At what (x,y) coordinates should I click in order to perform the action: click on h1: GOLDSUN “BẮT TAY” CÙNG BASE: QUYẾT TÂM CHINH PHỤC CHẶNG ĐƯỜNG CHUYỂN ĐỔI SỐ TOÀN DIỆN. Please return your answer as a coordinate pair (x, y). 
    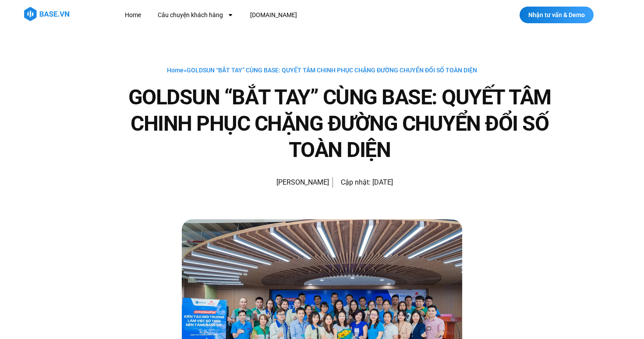
    Looking at the image, I should click on (339, 124).